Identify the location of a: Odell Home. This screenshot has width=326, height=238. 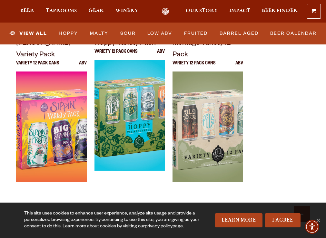
(165, 11).